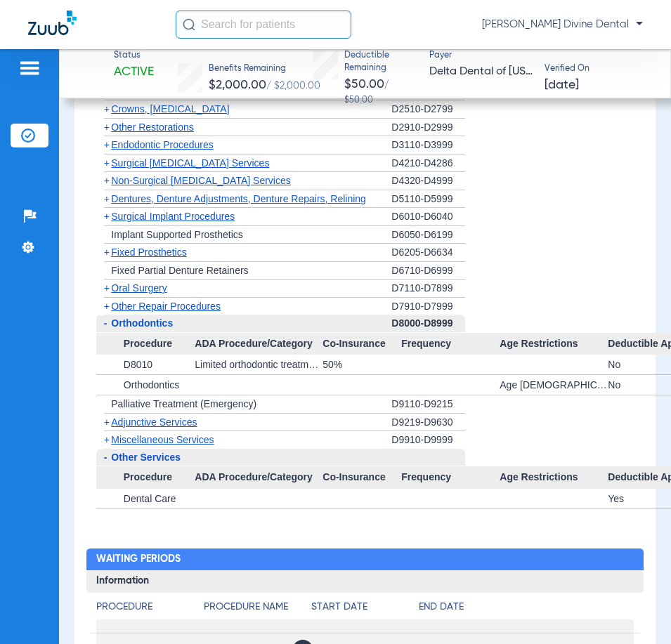 The height and width of the screenshot is (644, 671). I want to click on span: Adjunctive Services, so click(154, 422).